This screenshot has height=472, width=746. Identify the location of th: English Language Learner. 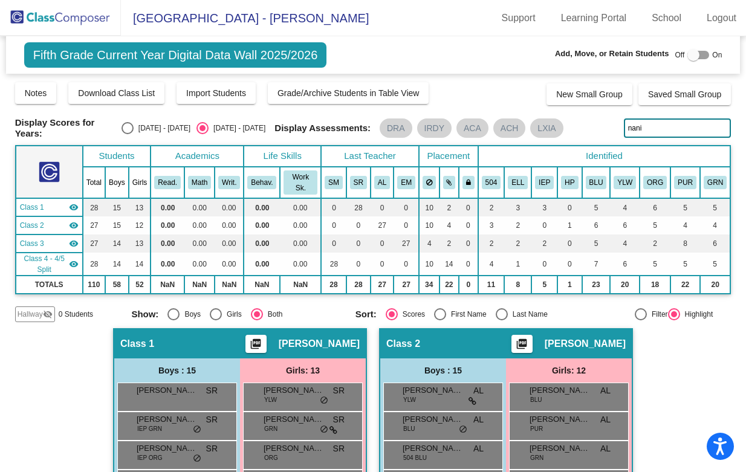
(517, 183).